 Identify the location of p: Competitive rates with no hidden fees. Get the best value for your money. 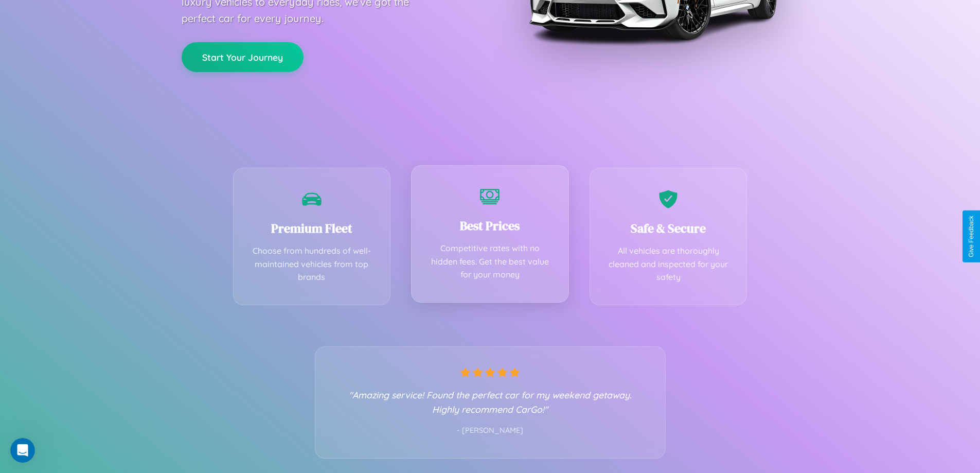
(490, 261).